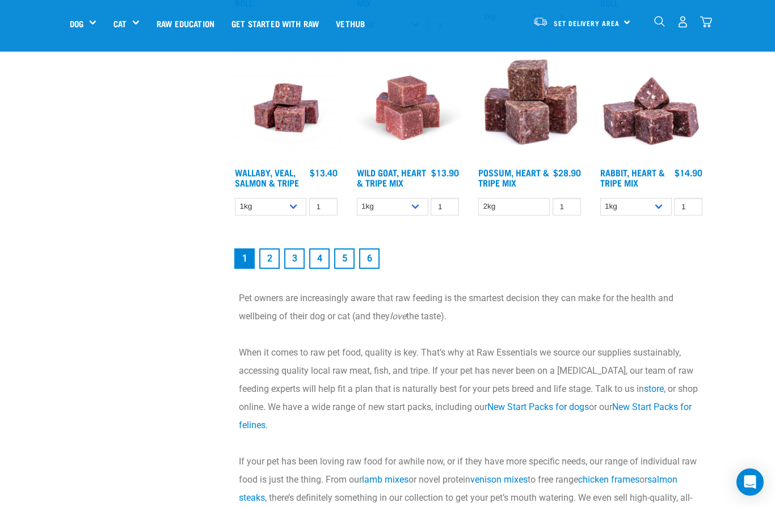  What do you see at coordinates (408, 108) in the screenshot?
I see `img: Goat Heart Tripe 8451` at bounding box center [408, 108].